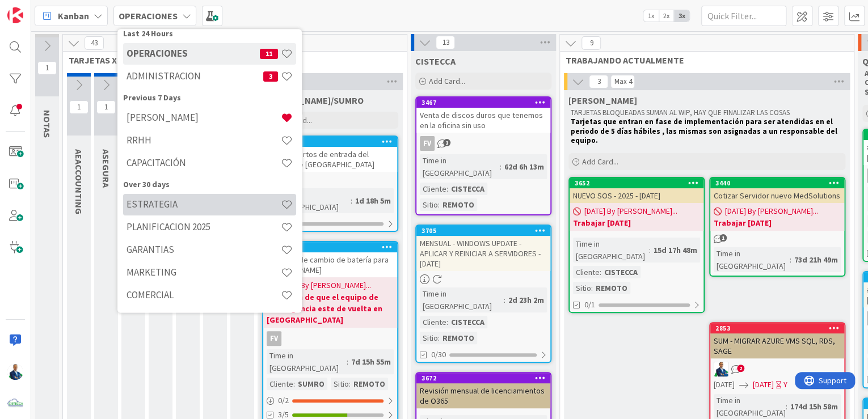 The height and width of the screenshot is (419, 868). Describe the element at coordinates (73, 16) in the screenshot. I see `span: Kanban` at that location.